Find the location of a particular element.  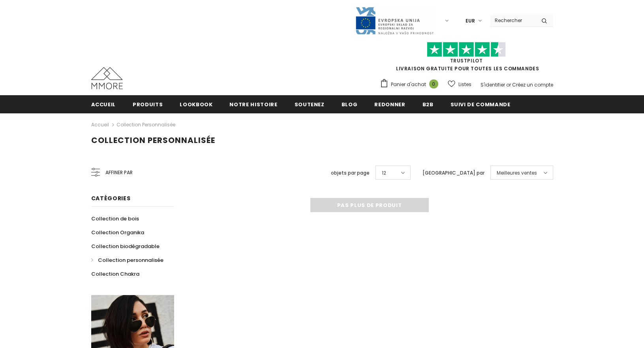

a: Collection biodégradable is located at coordinates (125, 246).